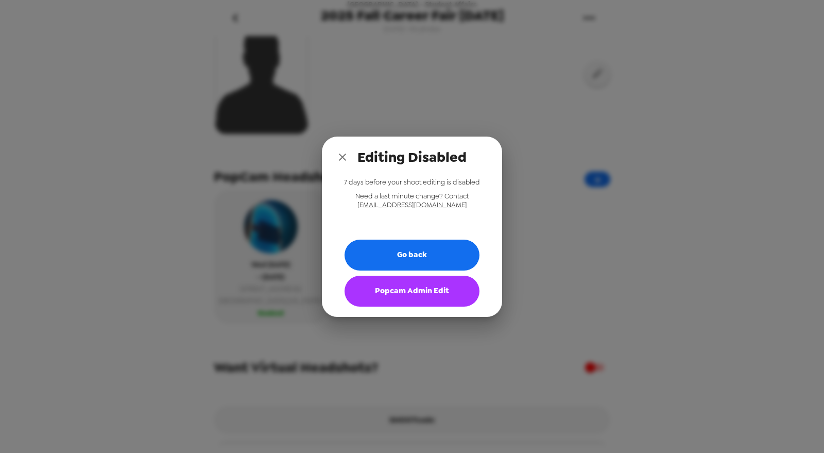  I want to click on button: Popcam Admin Edit, so click(412, 291).